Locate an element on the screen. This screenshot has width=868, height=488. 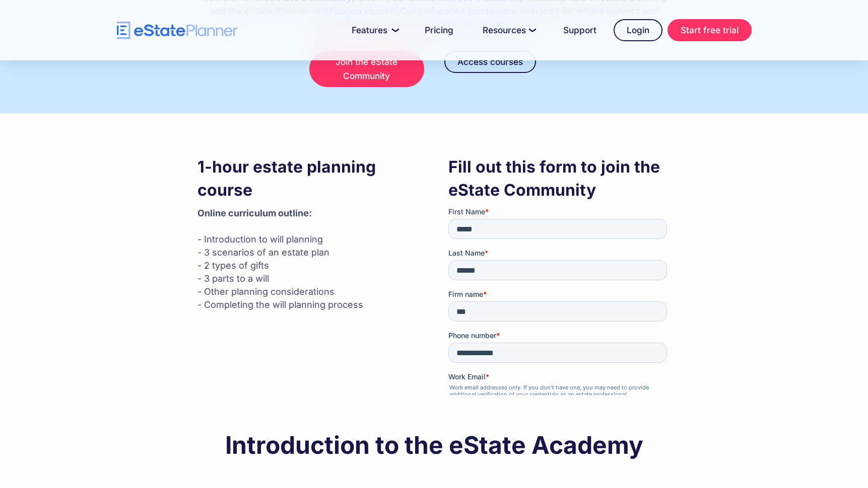
a: Login is located at coordinates (638, 31).